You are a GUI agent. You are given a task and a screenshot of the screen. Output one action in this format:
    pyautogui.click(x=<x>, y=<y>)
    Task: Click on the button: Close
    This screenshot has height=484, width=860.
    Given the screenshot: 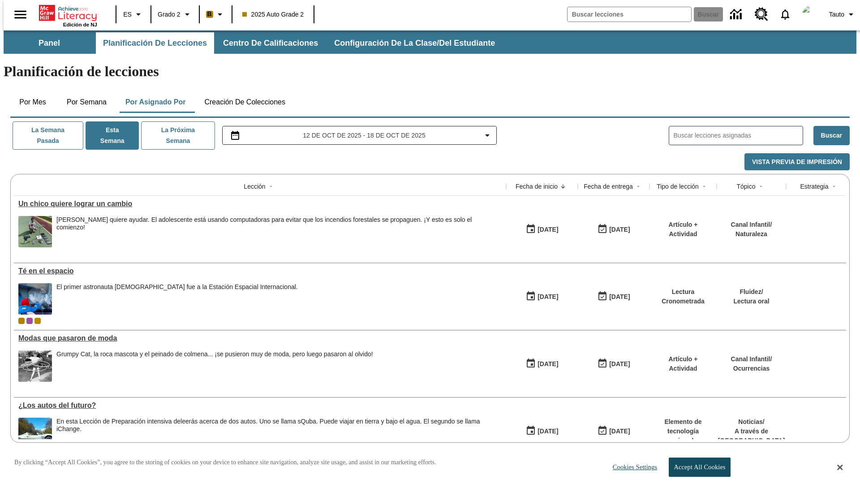 What is the action you would take?
    pyautogui.click(x=840, y=467)
    